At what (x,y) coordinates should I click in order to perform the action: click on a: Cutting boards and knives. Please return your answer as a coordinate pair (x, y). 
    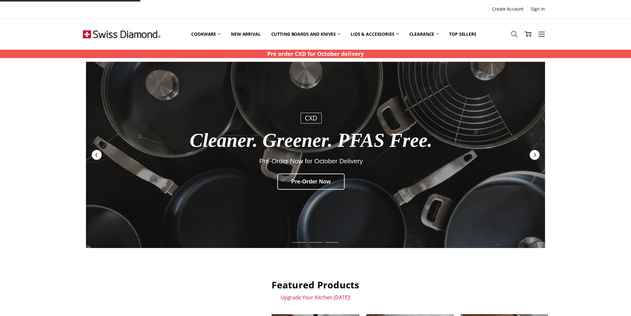
    Looking at the image, I should click on (306, 34).